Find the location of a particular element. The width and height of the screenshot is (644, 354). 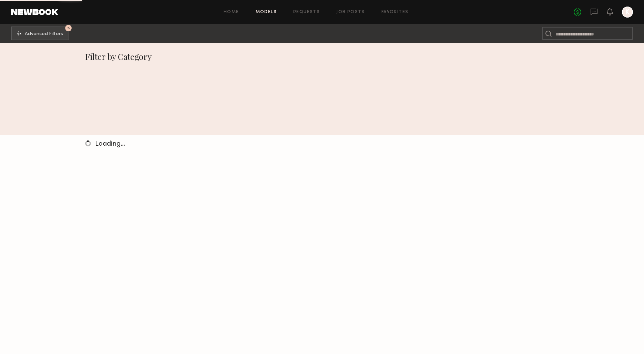

button: 5Advanced Filters is located at coordinates (40, 33).